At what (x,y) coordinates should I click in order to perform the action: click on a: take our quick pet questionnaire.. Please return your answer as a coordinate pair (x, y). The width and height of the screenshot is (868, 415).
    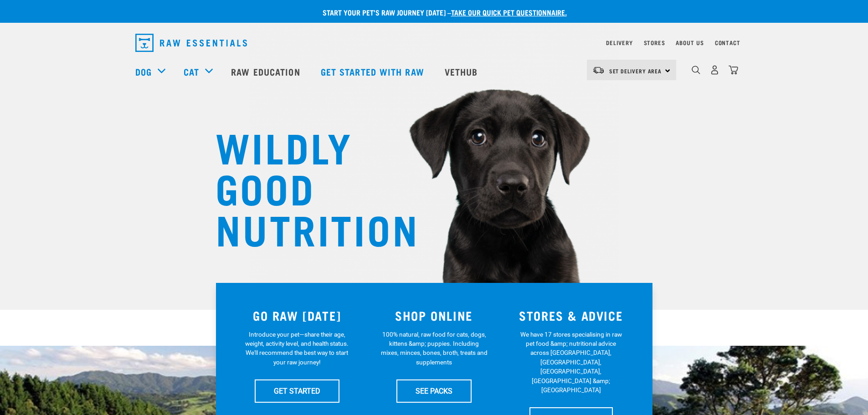
    Looking at the image, I should click on (509, 12).